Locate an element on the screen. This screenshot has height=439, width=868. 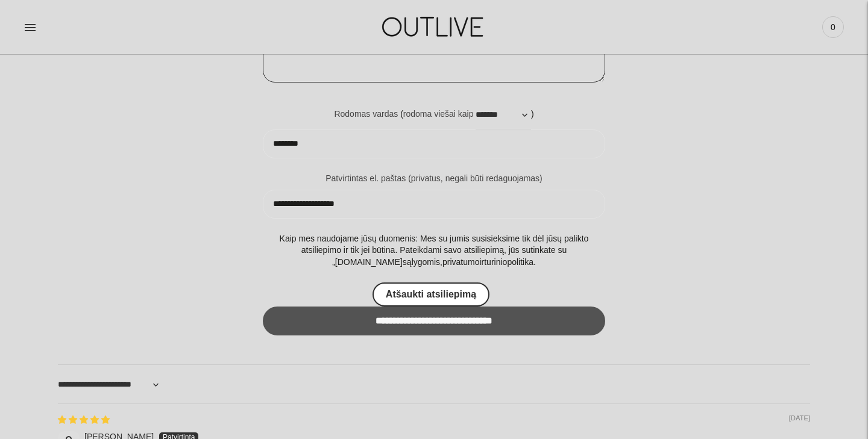
img: OUTLIVE is located at coordinates (434, 27).